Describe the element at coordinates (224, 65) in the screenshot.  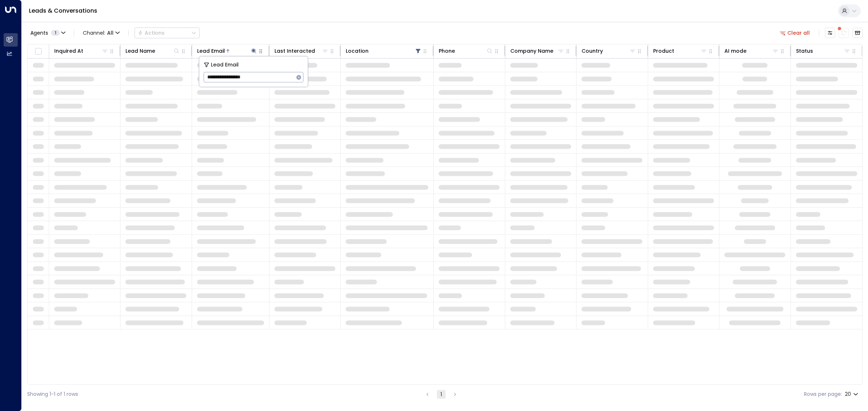
I see `span: Lead Email` at that location.